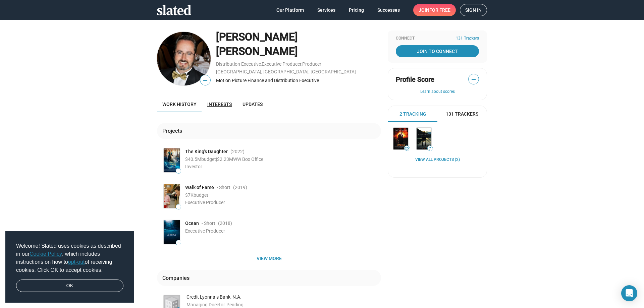 The height and width of the screenshot is (308, 644). I want to click on span: Sign in, so click(473, 10).